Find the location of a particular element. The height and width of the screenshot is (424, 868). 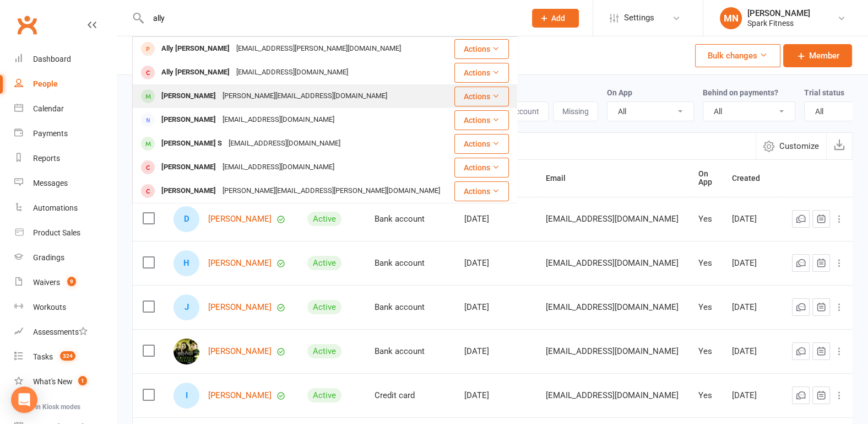

div: Workouts is located at coordinates (50, 307).